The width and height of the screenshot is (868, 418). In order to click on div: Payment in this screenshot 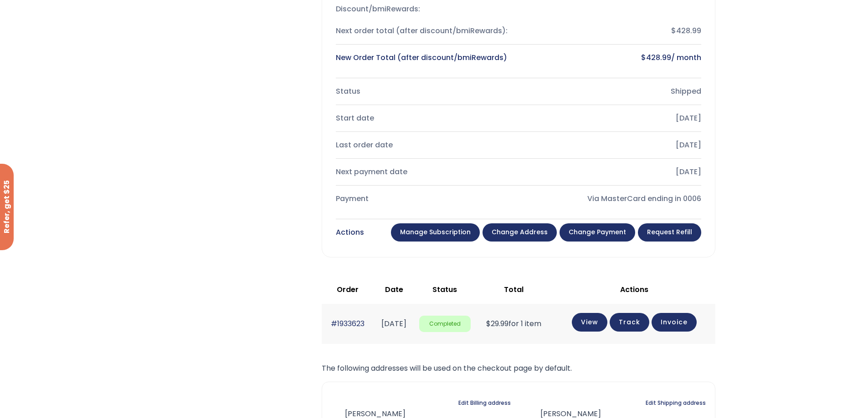, I will do `click(423, 199)`.